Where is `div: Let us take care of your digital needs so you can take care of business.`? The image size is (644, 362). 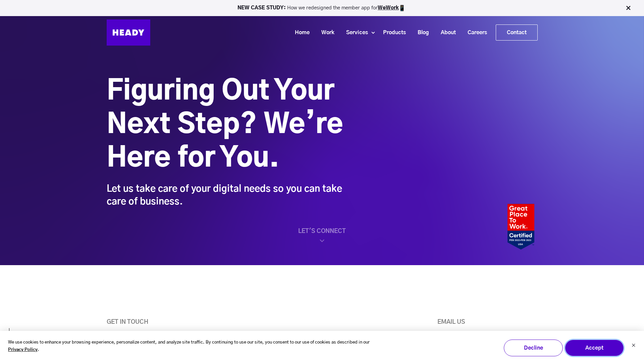 div: Let us take care of your digital needs so you can take care of business. is located at coordinates (226, 195).